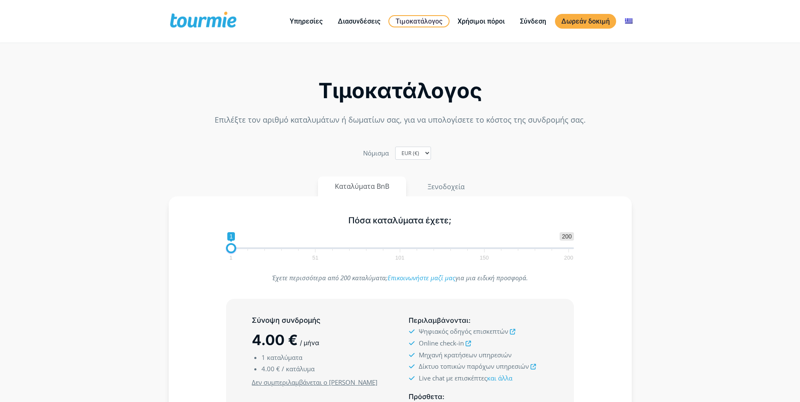 Image resolution: width=800 pixels, height=402 pixels. I want to click on span: Live chat με επισκέπτες, so click(465, 378).